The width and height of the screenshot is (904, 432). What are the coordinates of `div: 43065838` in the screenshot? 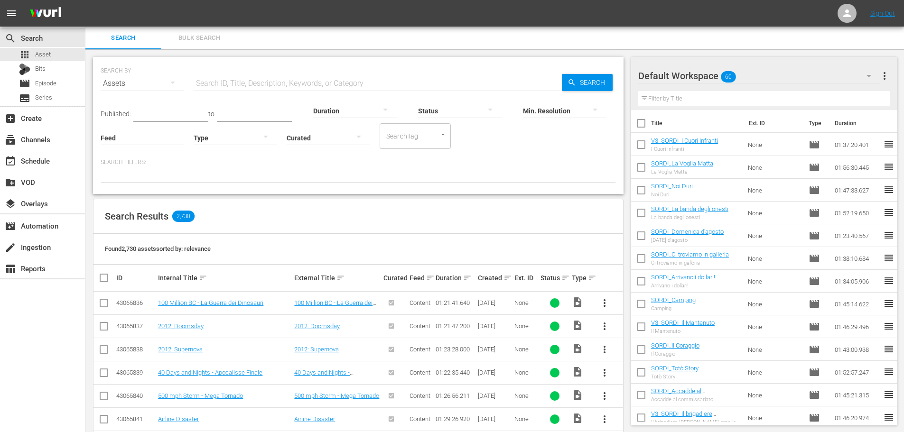 It's located at (136, 349).